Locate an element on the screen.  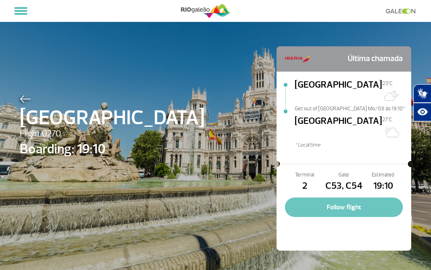
span: 27°C is located at coordinates (388, 120).